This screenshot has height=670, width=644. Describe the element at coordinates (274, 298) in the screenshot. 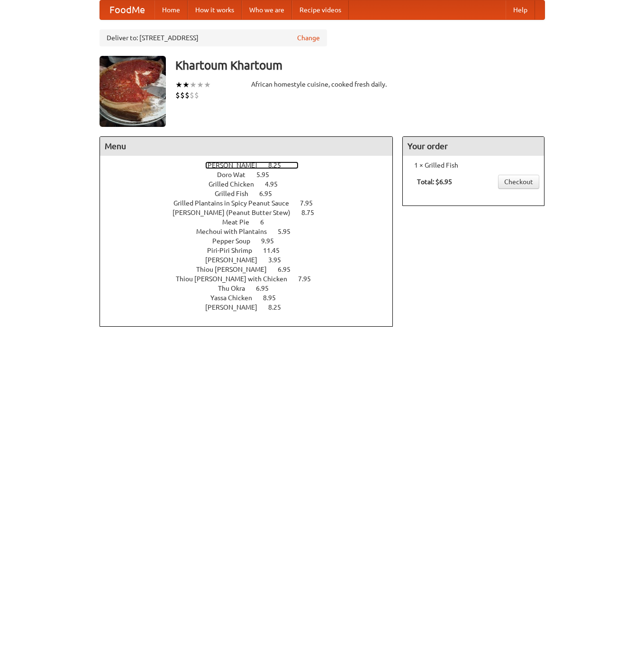

I see `span: 8.95` at that location.